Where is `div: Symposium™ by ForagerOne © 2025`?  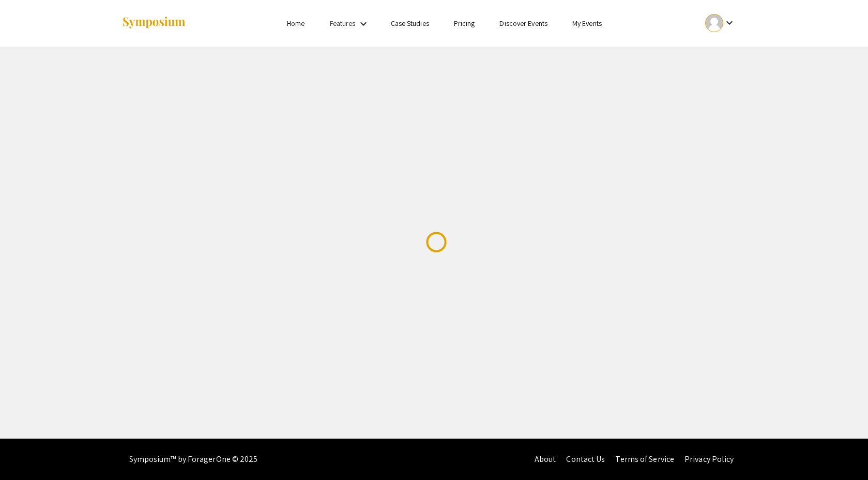 div: Symposium™ by ForagerOne © 2025 is located at coordinates (193, 459).